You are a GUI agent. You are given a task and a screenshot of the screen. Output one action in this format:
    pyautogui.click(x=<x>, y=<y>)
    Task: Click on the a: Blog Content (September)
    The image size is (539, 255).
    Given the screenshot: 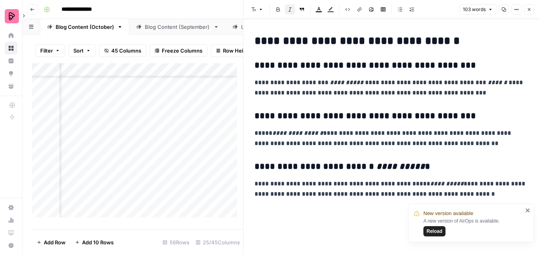 What is the action you would take?
    pyautogui.click(x=178, y=27)
    